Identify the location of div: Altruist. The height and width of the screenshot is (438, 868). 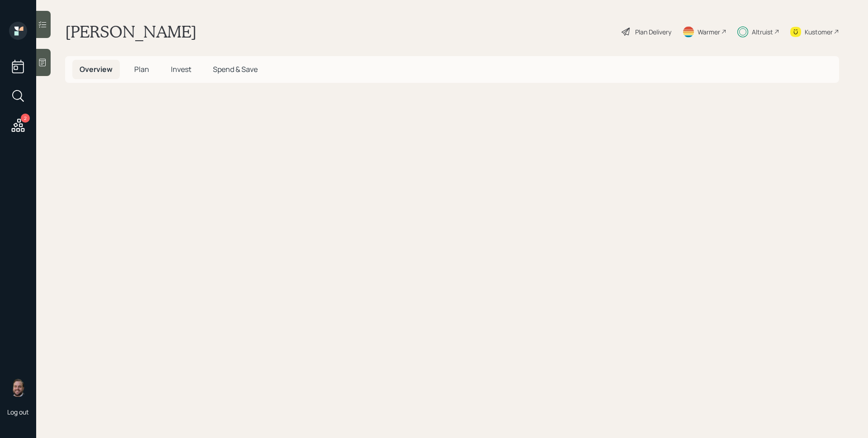
(762, 31).